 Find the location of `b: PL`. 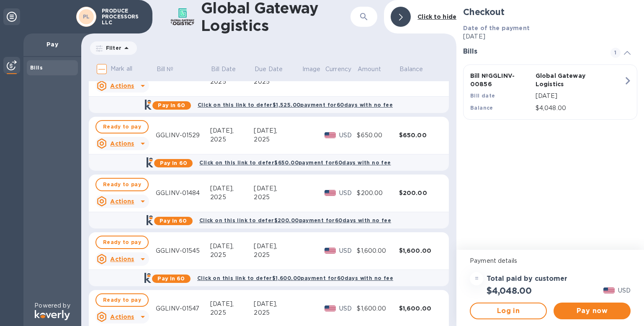

b: PL is located at coordinates (86, 16).